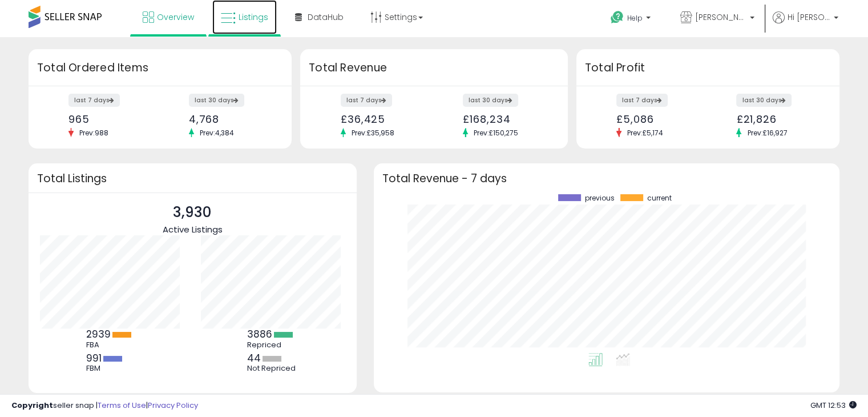  What do you see at coordinates (122, 404) in the screenshot?
I see `a: Terms of Use` at bounding box center [122, 404].